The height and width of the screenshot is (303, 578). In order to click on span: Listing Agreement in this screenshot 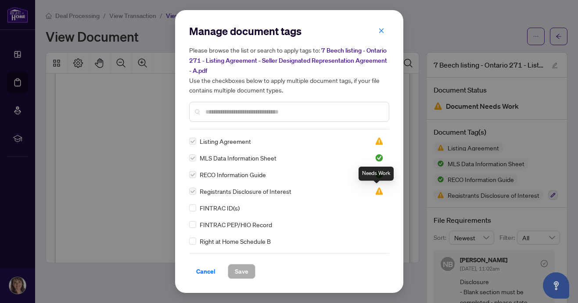, I will do `click(225, 141)`.